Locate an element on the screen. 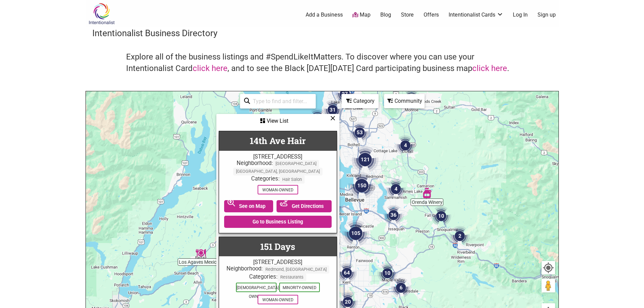 This screenshot has width=644, height=308. a: 14th Ave Hair is located at coordinates (277, 140).